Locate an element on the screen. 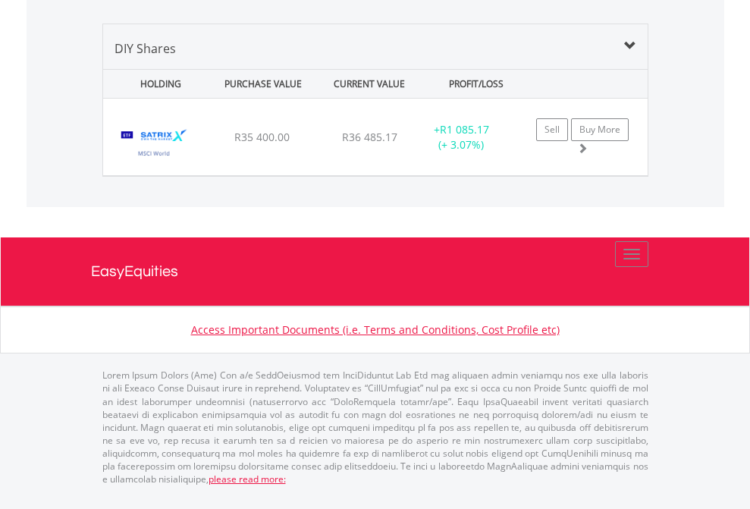 This screenshot has height=509, width=750. a: please read more: is located at coordinates (247, 478).